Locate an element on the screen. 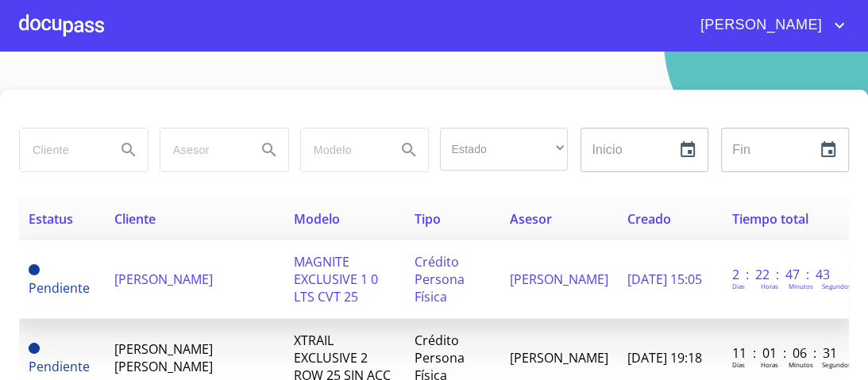 This screenshot has height=380, width=868. span: Crédito Persona Física is located at coordinates (439, 279).